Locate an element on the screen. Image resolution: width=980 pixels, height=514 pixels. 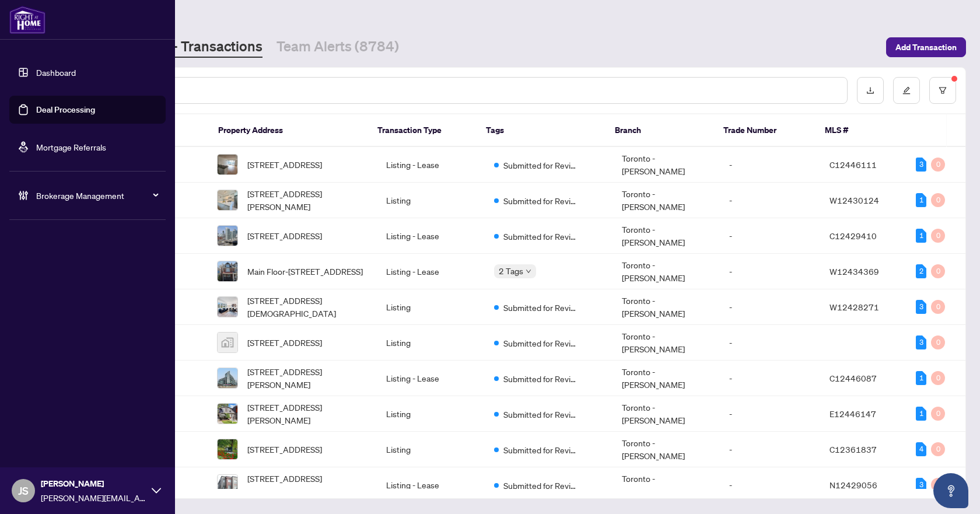
th: Property Address is located at coordinates (289, 130).